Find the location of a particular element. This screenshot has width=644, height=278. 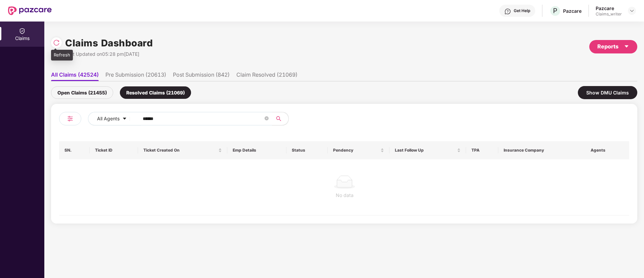

th: Emp Details is located at coordinates (256, 150).